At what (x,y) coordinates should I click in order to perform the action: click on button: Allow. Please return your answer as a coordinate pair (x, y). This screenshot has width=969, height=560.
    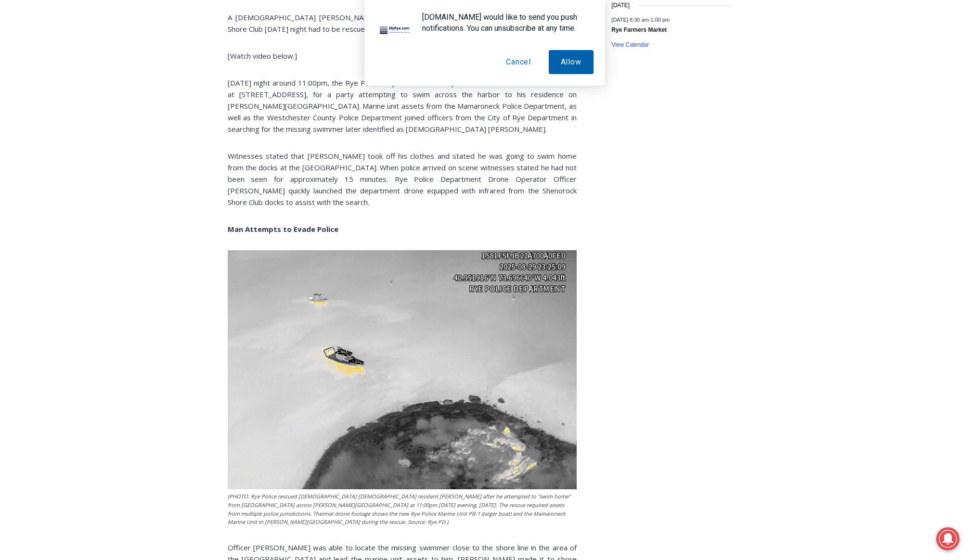
    Looking at the image, I should click on (571, 62).